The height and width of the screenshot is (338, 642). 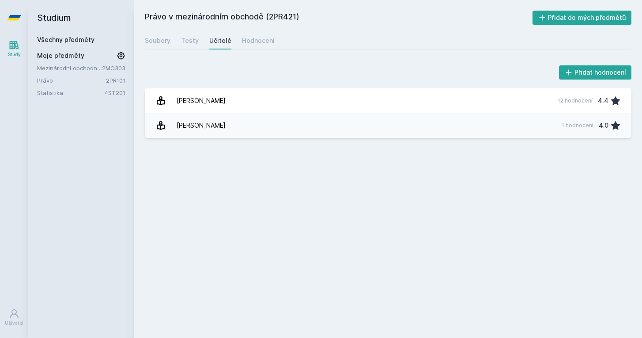 I want to click on div: Testy, so click(x=190, y=41).